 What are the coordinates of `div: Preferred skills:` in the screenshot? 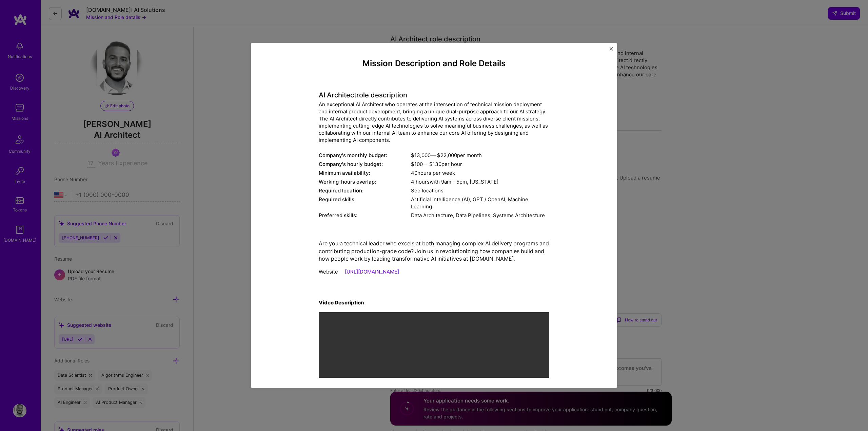 It's located at (365, 216).